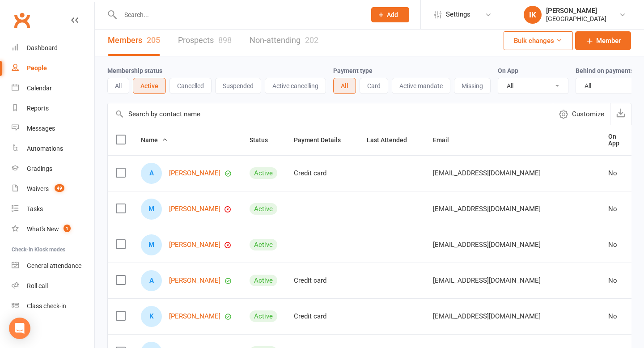  What do you see at coordinates (53, 129) in the screenshot?
I see `a: Messages` at bounding box center [53, 129].